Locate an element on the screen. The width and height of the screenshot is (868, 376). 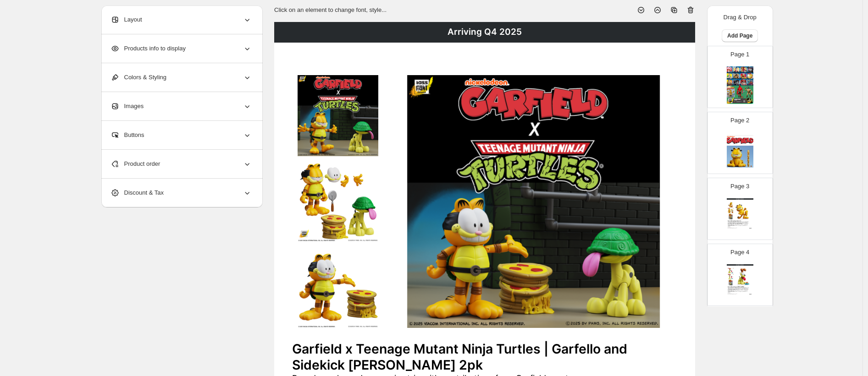
span: Colors & Styling is located at coordinates (138, 77).